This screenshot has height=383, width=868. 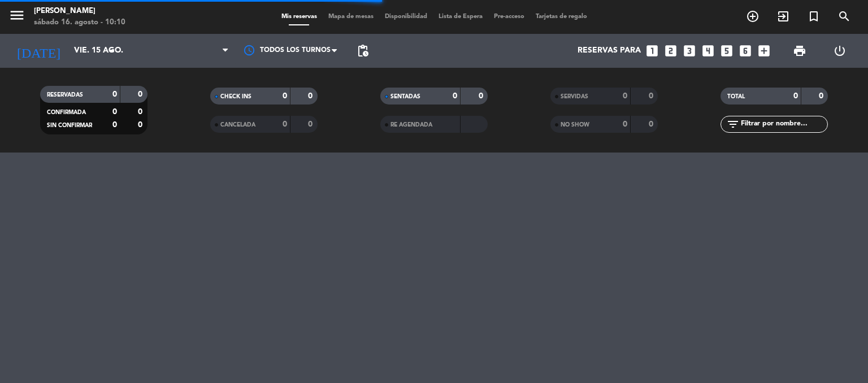 What do you see at coordinates (839, 51) in the screenshot?
I see `div: LOG OUT` at bounding box center [839, 51].